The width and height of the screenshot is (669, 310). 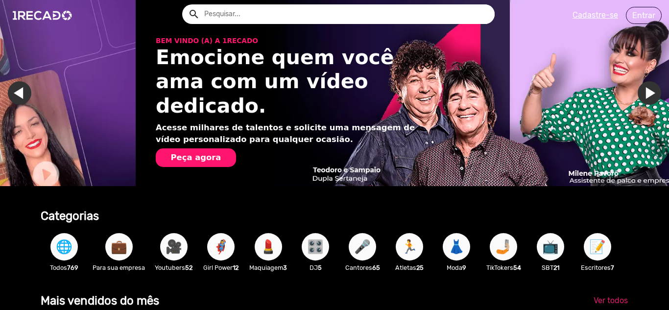 I want to click on b: 54, so click(x=517, y=267).